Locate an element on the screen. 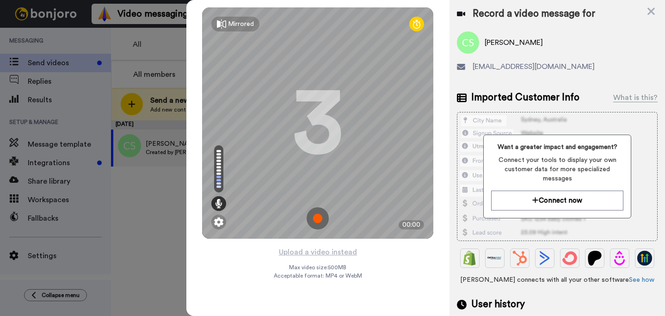 This screenshot has width=665, height=316. span: Acceptable format: MP4 or WebM is located at coordinates (318, 276).